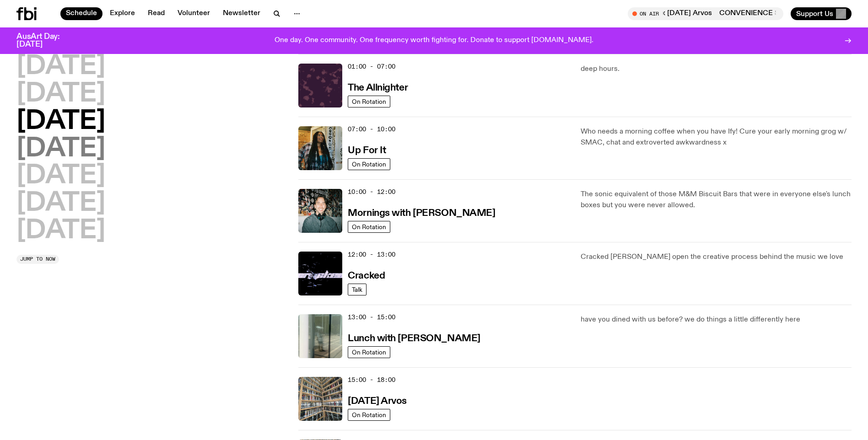  I want to click on h3: The Allnighter, so click(378, 88).